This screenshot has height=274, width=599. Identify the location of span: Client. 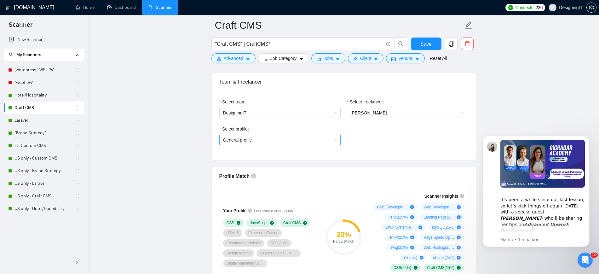
(366, 58).